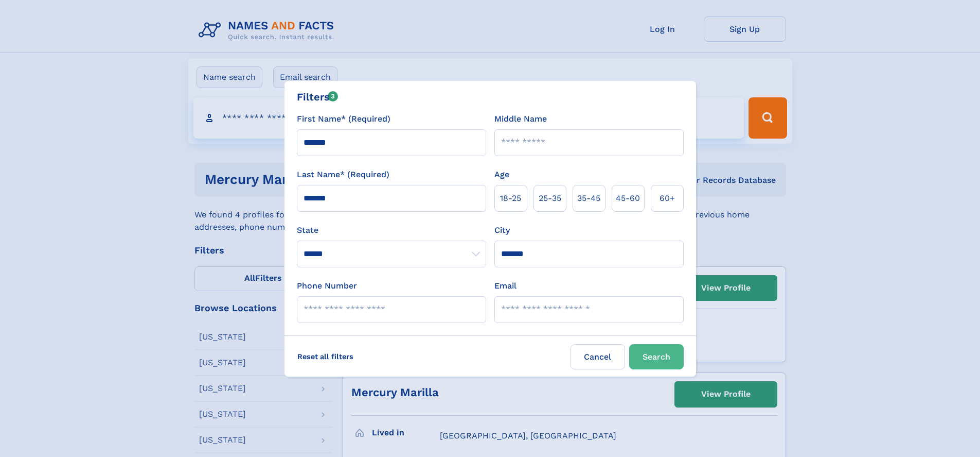  I want to click on label: Cancel, so click(598, 356).